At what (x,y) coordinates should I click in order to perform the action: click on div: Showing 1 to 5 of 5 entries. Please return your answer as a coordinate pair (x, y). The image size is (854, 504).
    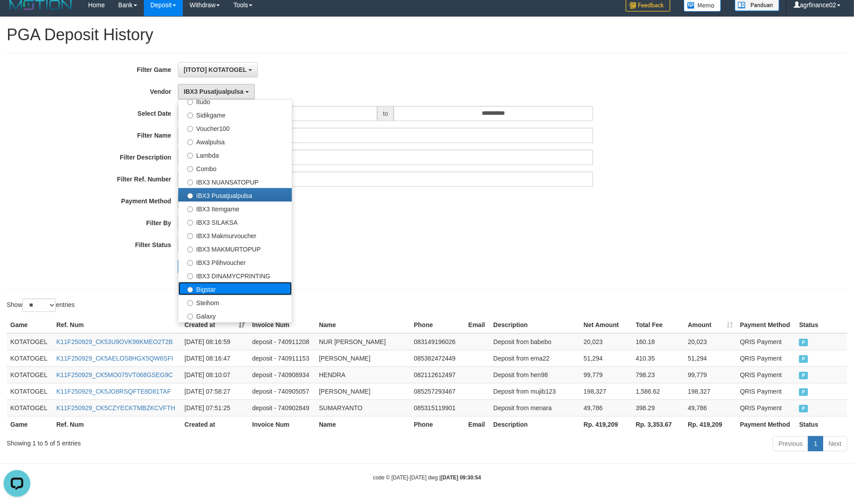
    Looking at the image, I should click on (178, 442).